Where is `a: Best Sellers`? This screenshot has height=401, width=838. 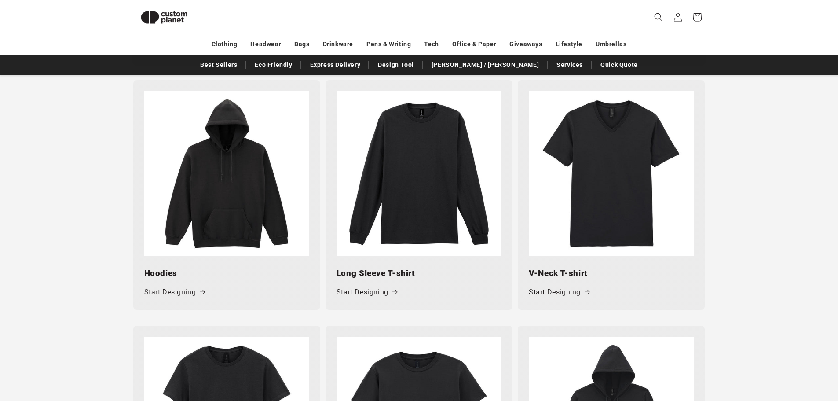
a: Best Sellers is located at coordinates (219, 65).